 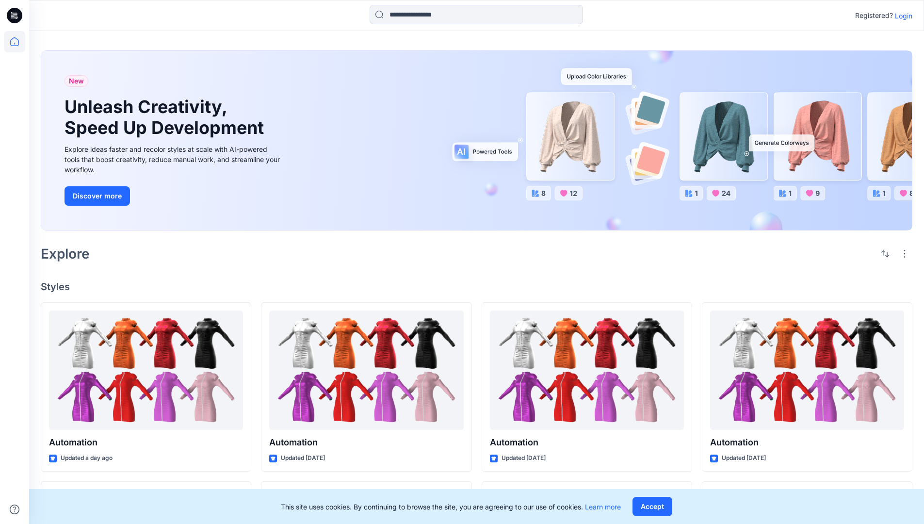 What do you see at coordinates (603, 506) in the screenshot?
I see `a: Learn more` at bounding box center [603, 506].